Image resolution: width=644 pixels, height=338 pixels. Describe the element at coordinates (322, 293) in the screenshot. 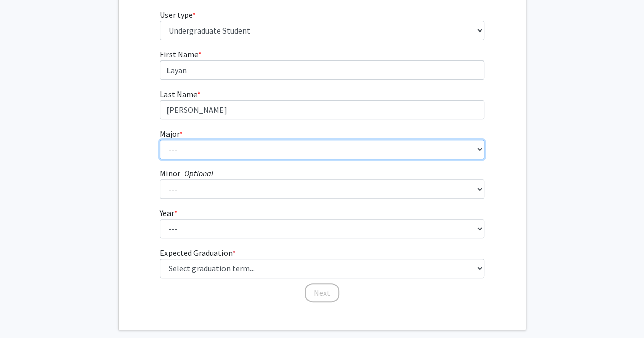

I see `button: Next` at that location.